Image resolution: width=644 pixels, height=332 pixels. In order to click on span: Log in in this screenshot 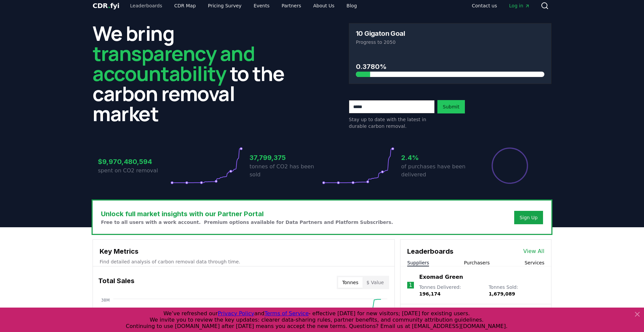, I will do `click(520, 6)`.